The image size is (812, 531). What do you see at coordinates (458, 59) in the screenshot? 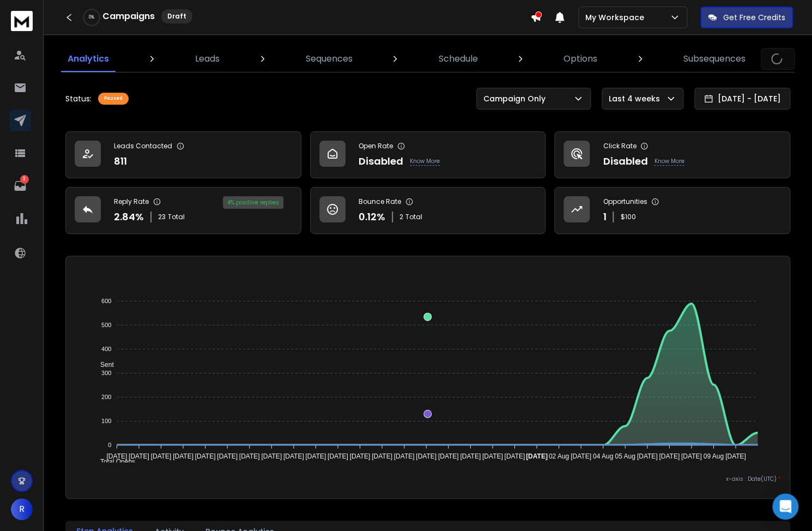
I see `a: Schedule` at bounding box center [458, 59].